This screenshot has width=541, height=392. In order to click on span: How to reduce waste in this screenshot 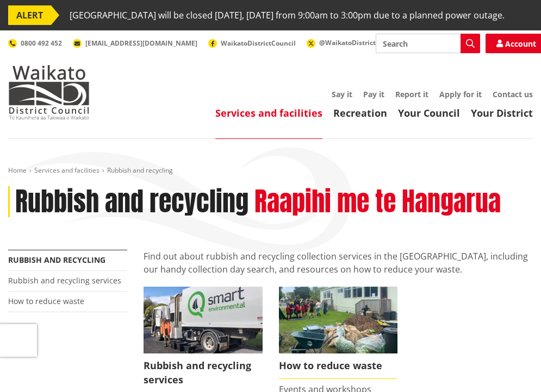, I will do `click(338, 367)`.